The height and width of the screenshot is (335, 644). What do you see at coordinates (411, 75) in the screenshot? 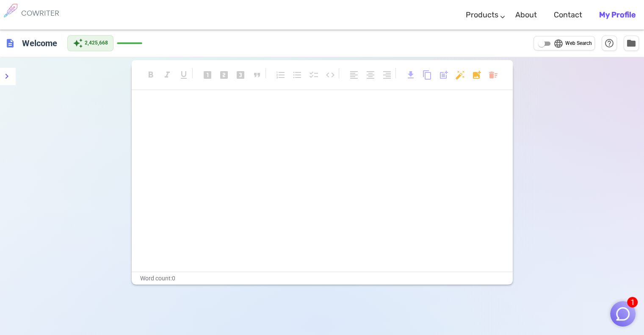
I see `span: download` at bounding box center [411, 75].